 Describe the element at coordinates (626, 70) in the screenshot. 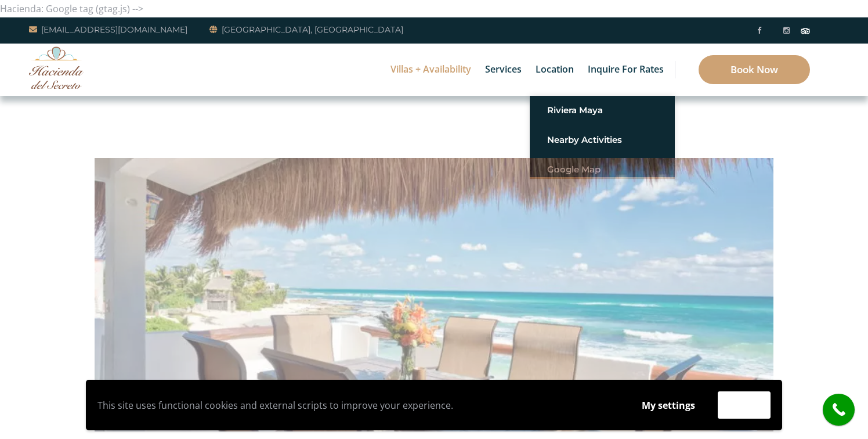

I see `a: Inquire for Rates` at that location.